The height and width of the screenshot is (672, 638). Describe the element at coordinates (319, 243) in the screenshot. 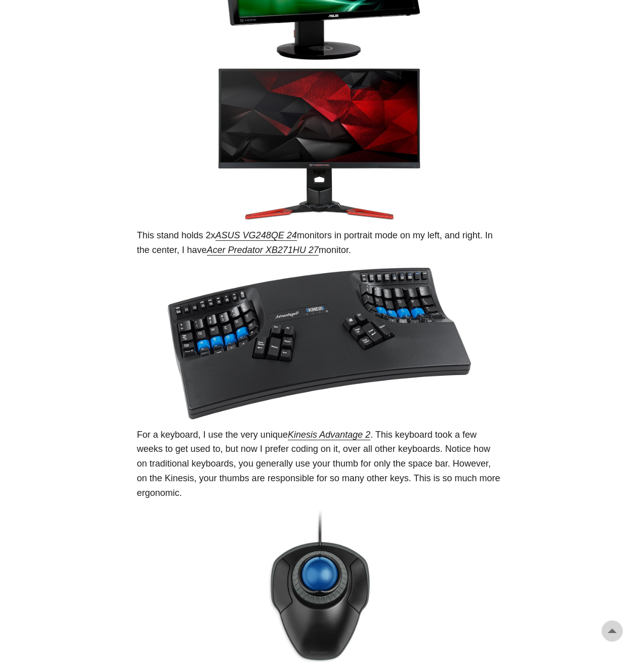

I see `p: This stand holds 2x monitors in portrait mode on my left, and right. In the center, I have monitor.` at that location.